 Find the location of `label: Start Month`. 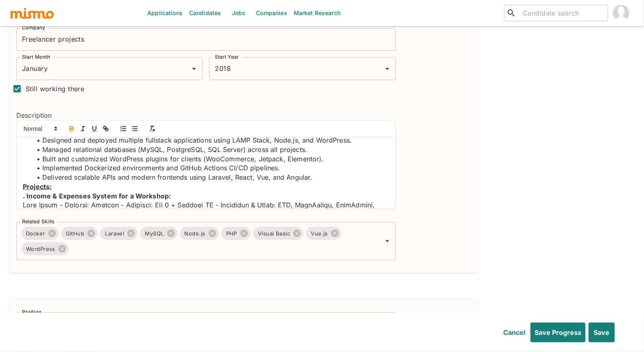

label: Start Month is located at coordinates (36, 57).